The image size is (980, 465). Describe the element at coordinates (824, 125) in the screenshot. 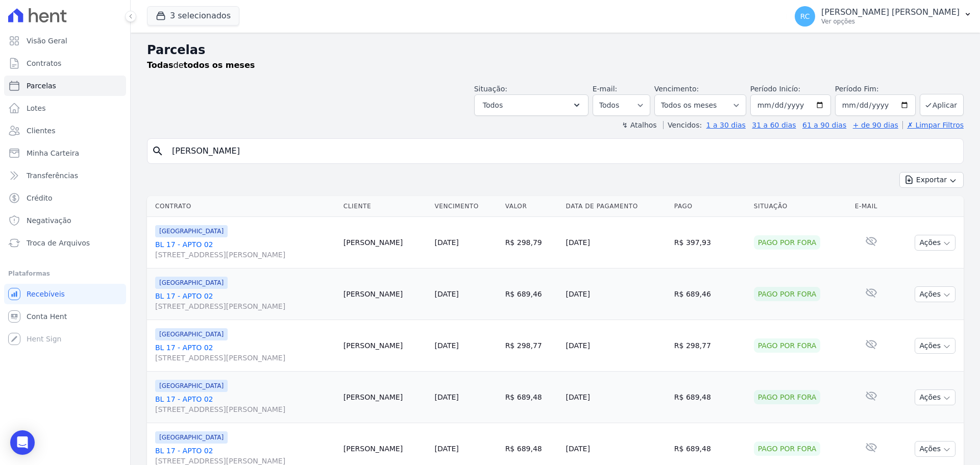

I see `a: 61 a 90 dias` at that location.